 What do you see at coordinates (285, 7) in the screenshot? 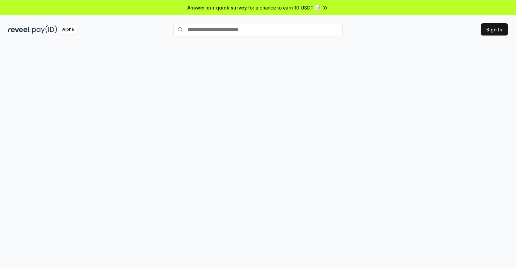
I see `span: for a chance to earn 10 USDT 📝` at bounding box center [285, 7].